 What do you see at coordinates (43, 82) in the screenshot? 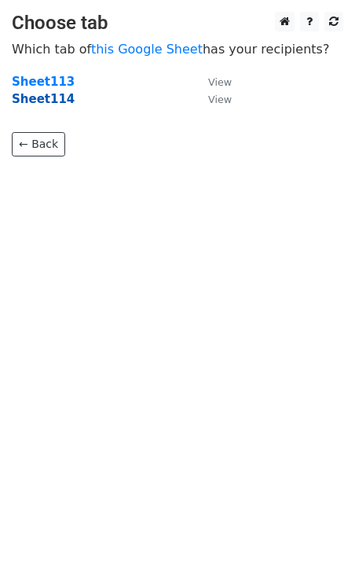
I see `a: Sheet113` at bounding box center [43, 82].